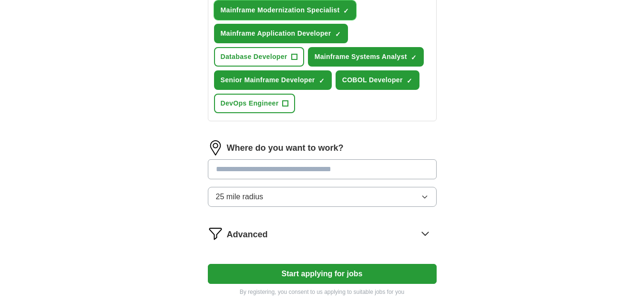 This screenshot has width=644, height=301. I want to click on img: location.png, so click(216, 148).